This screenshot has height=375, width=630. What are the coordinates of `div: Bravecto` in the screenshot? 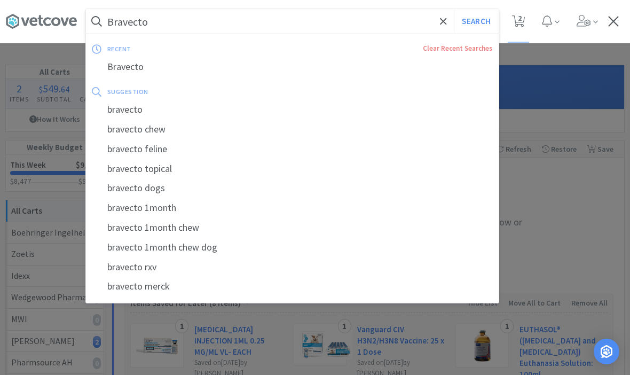 It's located at (292, 67).